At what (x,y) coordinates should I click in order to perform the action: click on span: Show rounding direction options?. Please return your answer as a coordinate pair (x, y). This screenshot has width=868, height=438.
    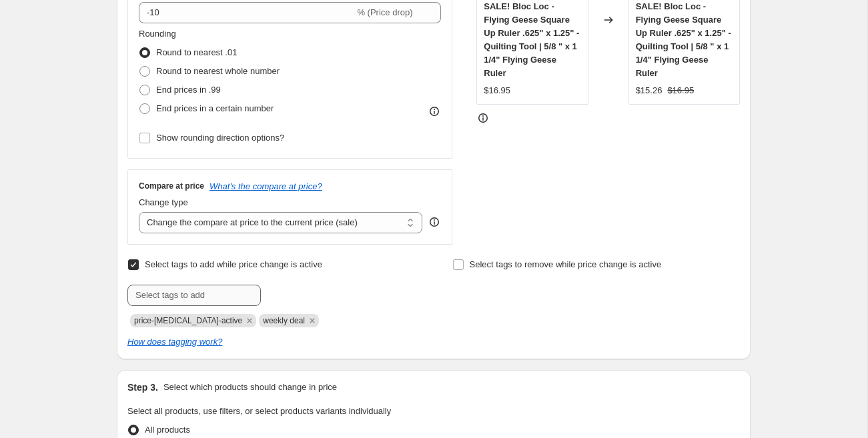
    Looking at the image, I should click on (220, 137).